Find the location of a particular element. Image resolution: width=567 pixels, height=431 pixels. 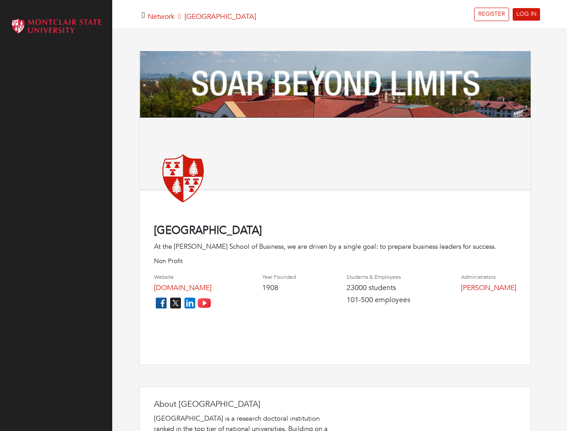

img: facebook_icon-256f8dfc8812ddc1b8eade64b8eafd8a868ed32f90a8d2bb44f507e1979dbc24.png is located at coordinates (161, 303).